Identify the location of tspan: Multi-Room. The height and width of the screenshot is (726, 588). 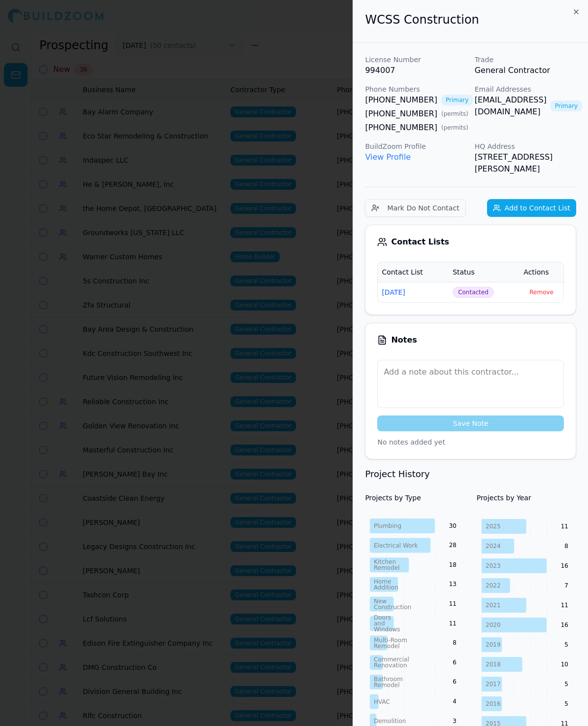
(390, 640).